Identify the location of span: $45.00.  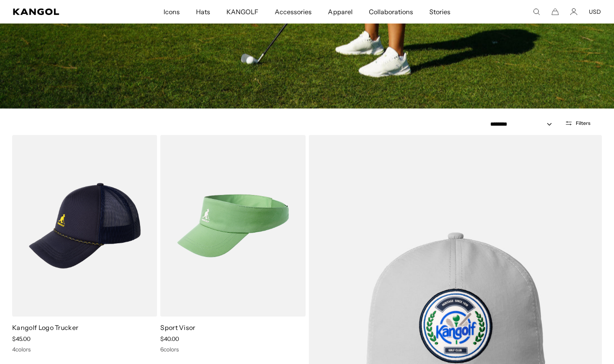
(21, 339).